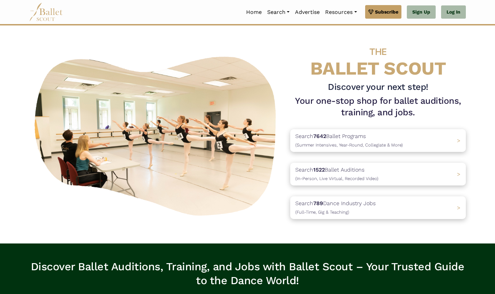  I want to click on a: Search7642Ballet Programs(Summer Intensives, Year-Round, Collegiate & More)>, so click(378, 140).